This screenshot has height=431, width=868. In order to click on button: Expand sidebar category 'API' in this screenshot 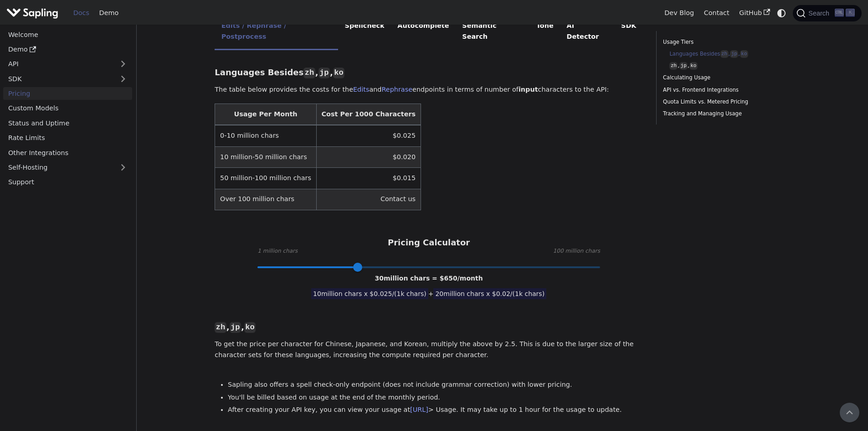, I will do `click(123, 64)`.